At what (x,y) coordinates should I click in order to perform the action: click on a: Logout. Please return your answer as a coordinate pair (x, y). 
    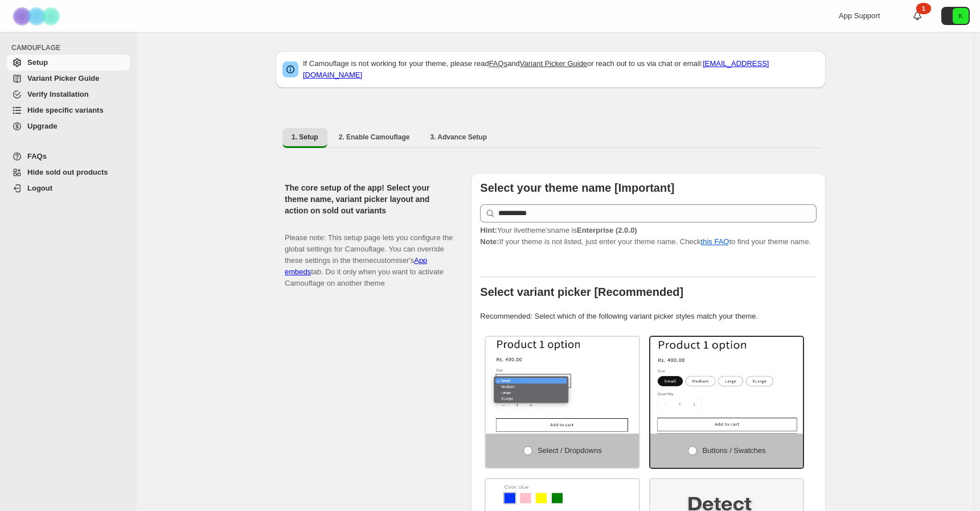
    Looking at the image, I should click on (68, 188).